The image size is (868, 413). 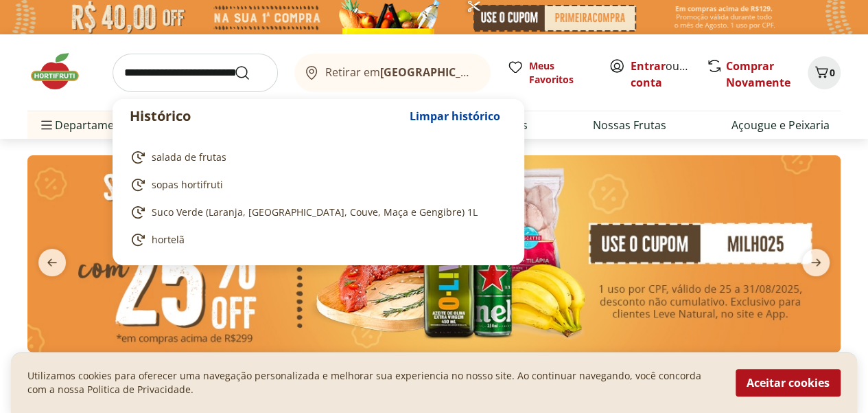 I want to click on span: Limpar histórico, so click(x=455, y=116).